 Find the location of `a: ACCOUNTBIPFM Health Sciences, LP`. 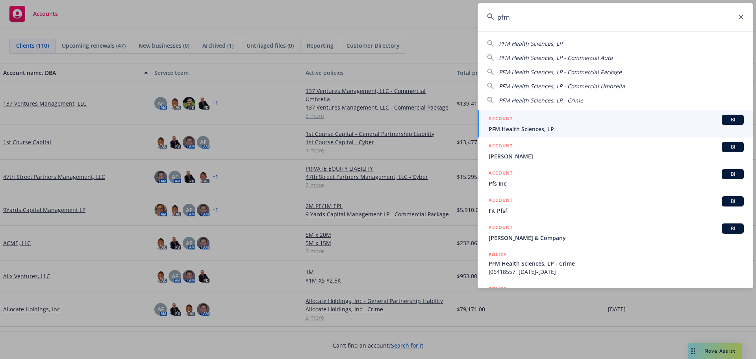

a: ACCOUNTBIPFM Health Sciences, LP is located at coordinates (616, 124).